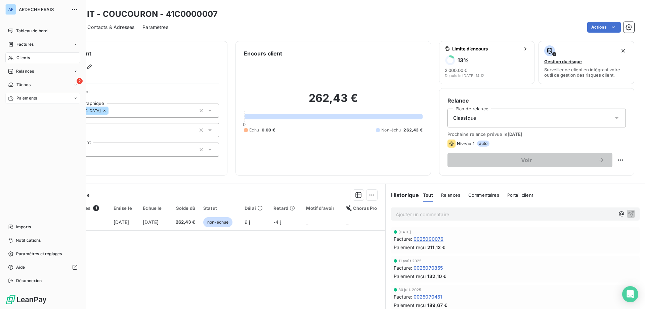  Describe the element at coordinates (11, 9) in the screenshot. I see `div: AF` at that location.